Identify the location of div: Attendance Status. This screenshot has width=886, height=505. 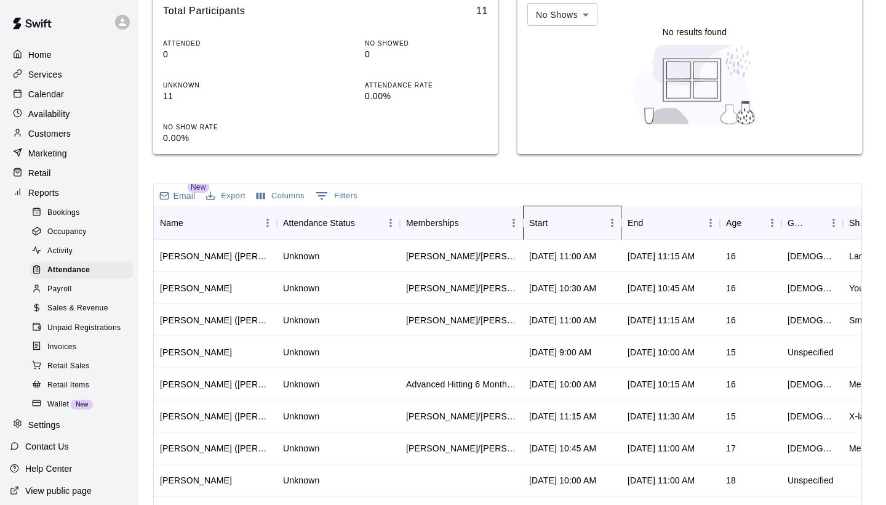
(339, 223).